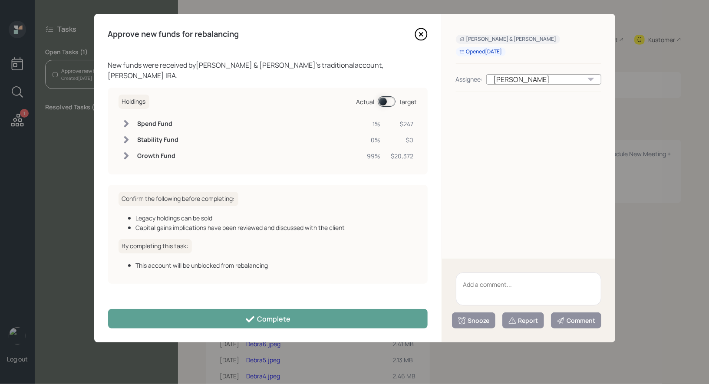  I want to click on h6: Holdings, so click(134, 102).